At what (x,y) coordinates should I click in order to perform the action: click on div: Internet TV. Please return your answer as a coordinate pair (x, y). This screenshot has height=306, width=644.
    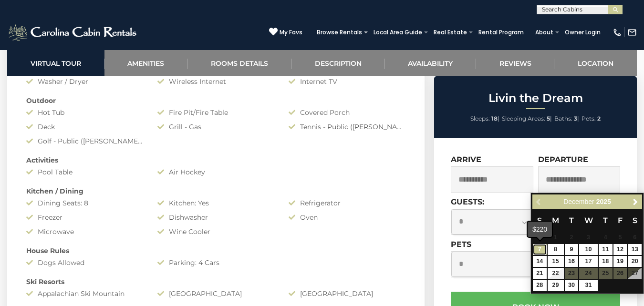
    Looking at the image, I should click on (347, 82).